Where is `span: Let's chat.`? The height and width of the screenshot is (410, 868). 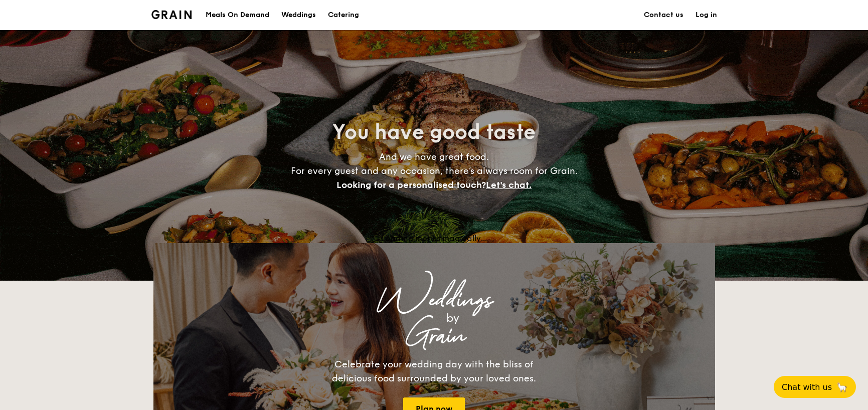 span: Let's chat. is located at coordinates (508, 185).